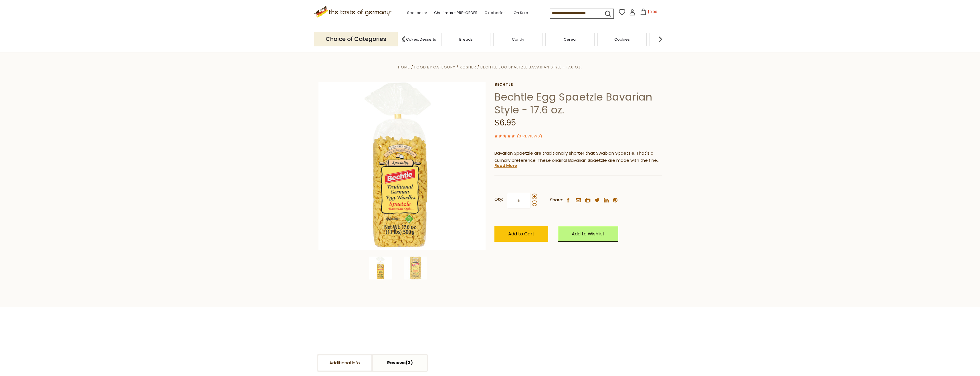  Describe the element at coordinates (506, 166) in the screenshot. I see `a: Read More` at that location.